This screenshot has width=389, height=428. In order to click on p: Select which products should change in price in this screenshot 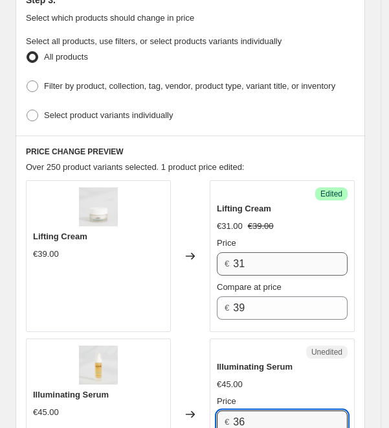, I will do `click(190, 18)`.